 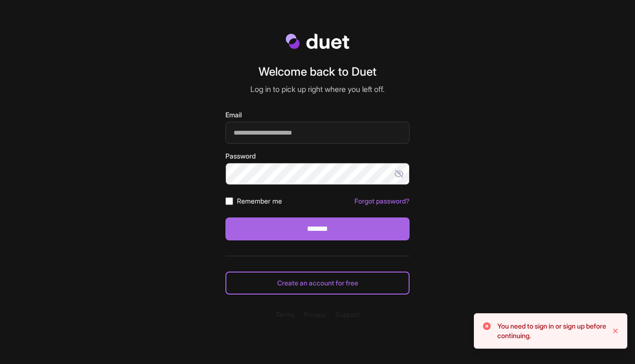 What do you see at coordinates (315, 314) in the screenshot?
I see `a: Privacy` at bounding box center [315, 314].